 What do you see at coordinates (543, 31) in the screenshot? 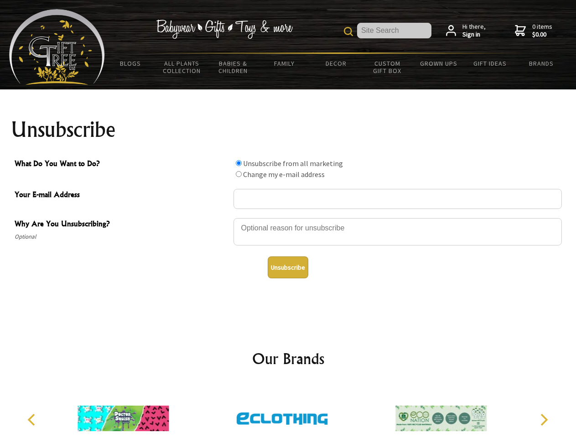
I see `span: 0 items` at bounding box center [543, 31].